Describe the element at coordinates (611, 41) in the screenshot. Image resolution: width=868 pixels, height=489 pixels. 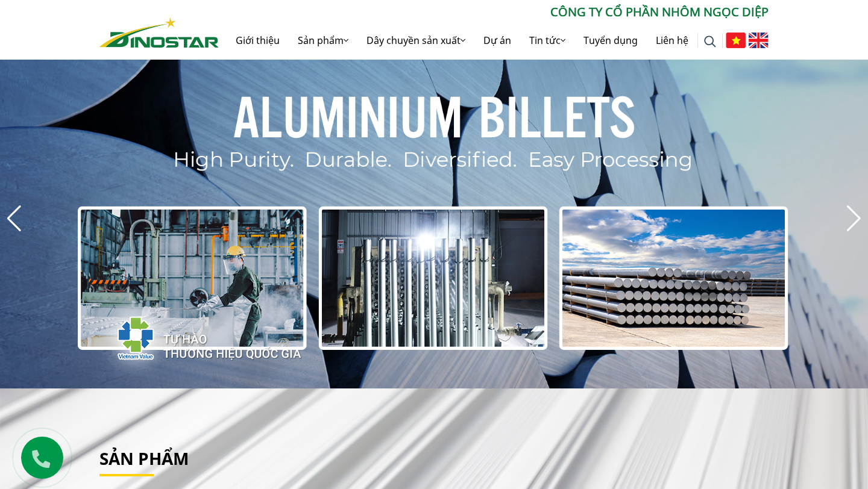
I see `a: Tuyển dụng` at that location.